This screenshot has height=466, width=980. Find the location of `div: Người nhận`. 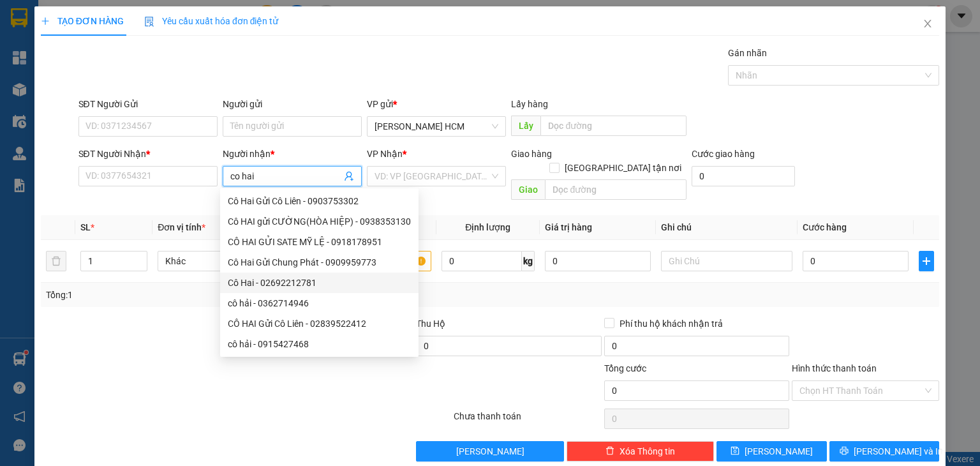

div: Người nhận is located at coordinates (293, 154).